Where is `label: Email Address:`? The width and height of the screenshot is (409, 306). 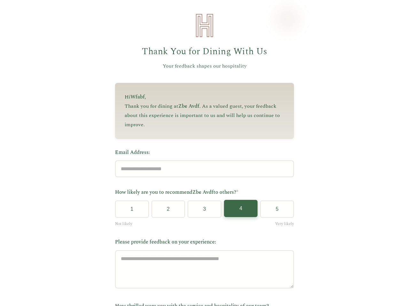
label: Email Address: is located at coordinates (204, 153).